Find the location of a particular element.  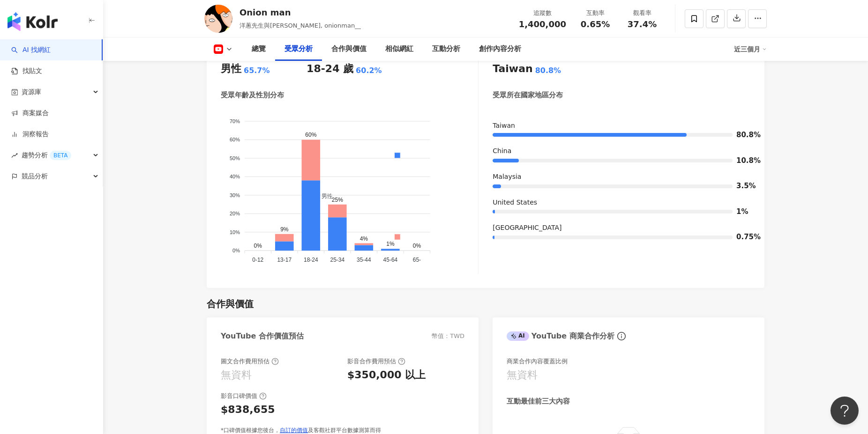

span: 競品分析 is located at coordinates (35, 176).